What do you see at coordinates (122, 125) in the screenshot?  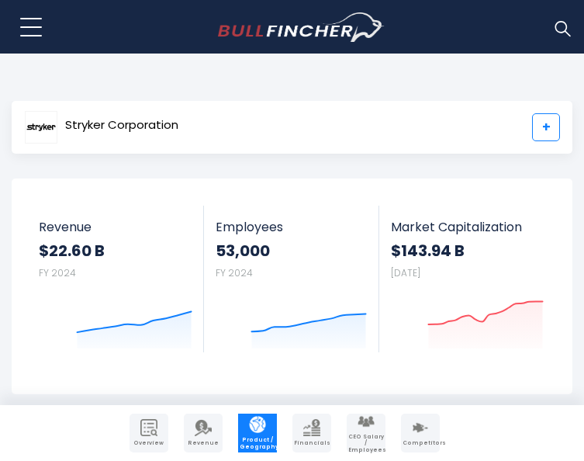 I see `span: Stryker Corporation` at bounding box center [122, 125].